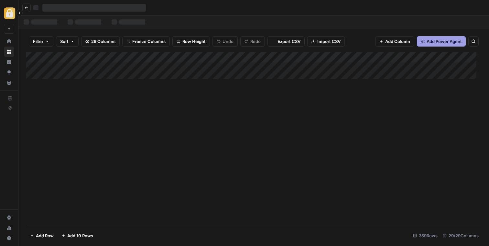  Describe the element at coordinates (441, 41) in the screenshot. I see `button: Add Power Agent` at that location.